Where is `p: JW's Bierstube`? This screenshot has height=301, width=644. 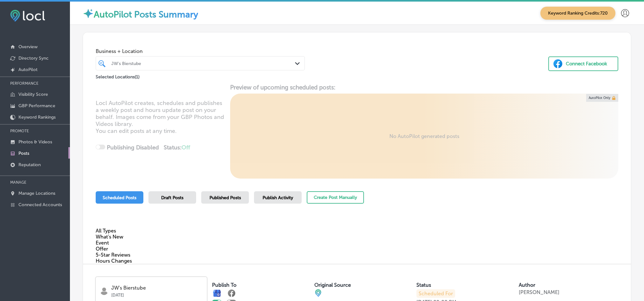 p: JW's Bierstube is located at coordinates (157, 288).